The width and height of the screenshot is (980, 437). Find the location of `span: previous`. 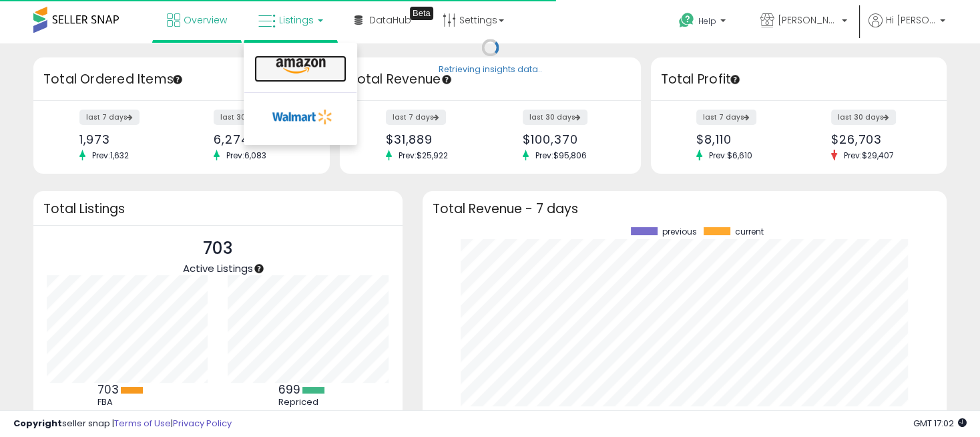

span: previous is located at coordinates (680, 232).